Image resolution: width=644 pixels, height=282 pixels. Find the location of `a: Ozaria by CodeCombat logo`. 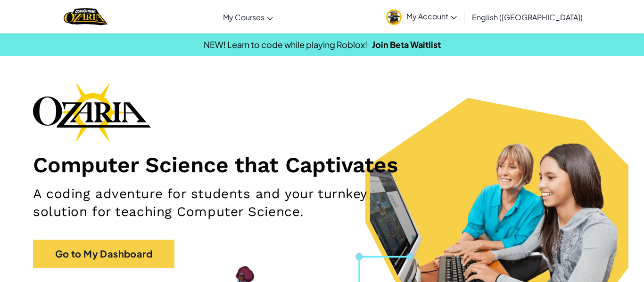

a: Ozaria by CodeCombat logo is located at coordinates (85, 17).